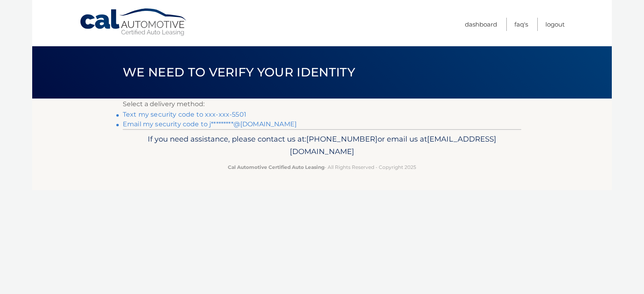 This screenshot has height=294, width=644. Describe the element at coordinates (322, 105) in the screenshot. I see `p: Select a delivery method:` at that location.